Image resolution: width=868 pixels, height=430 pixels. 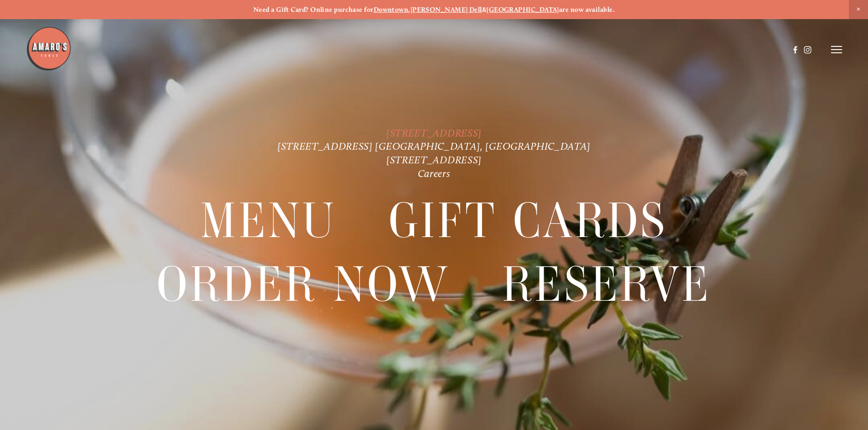 What do you see at coordinates (606, 284) in the screenshot?
I see `a: Reserve` at bounding box center [606, 284].